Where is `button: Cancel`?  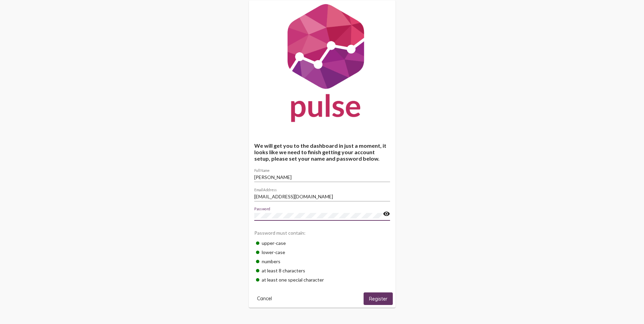 button: Cancel is located at coordinates (264, 299).